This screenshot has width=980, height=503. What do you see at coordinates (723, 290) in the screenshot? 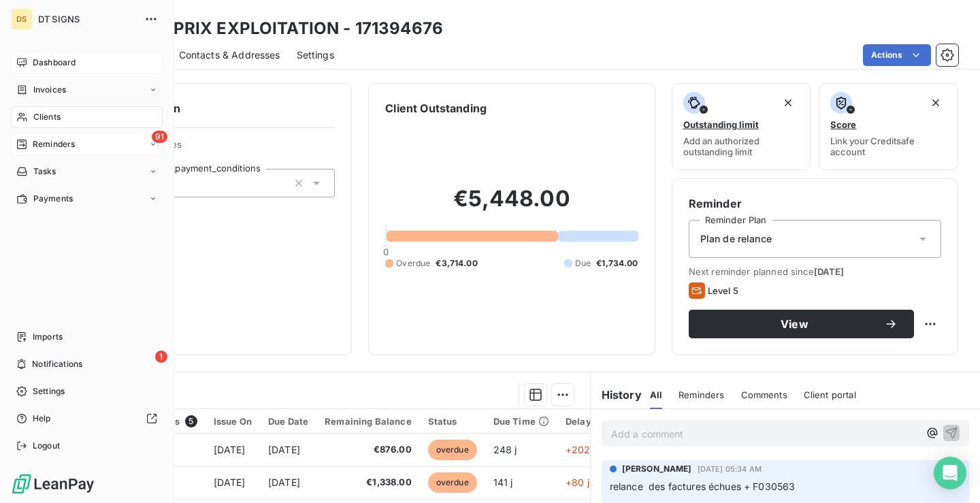
I see `span: Level 5` at bounding box center [723, 290].